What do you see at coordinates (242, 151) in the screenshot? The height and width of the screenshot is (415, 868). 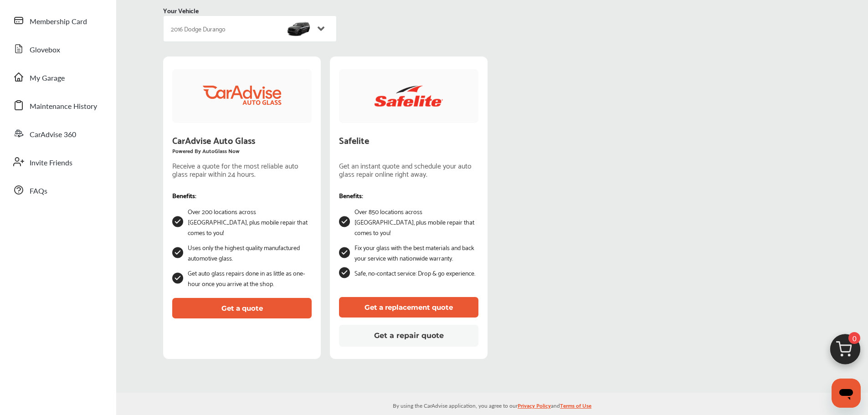 I see `p: Powered By AutoGlass Now` at bounding box center [242, 151].